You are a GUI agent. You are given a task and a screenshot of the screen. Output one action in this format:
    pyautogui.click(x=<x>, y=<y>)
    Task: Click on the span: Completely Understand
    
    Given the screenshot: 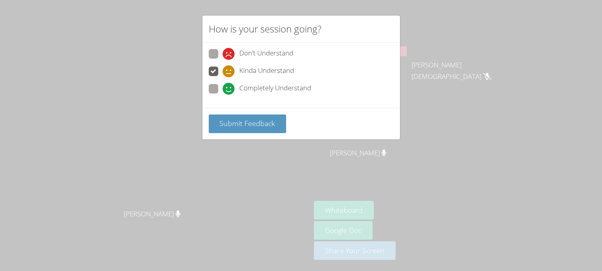 What is the action you would take?
    pyautogui.click(x=275, y=89)
    